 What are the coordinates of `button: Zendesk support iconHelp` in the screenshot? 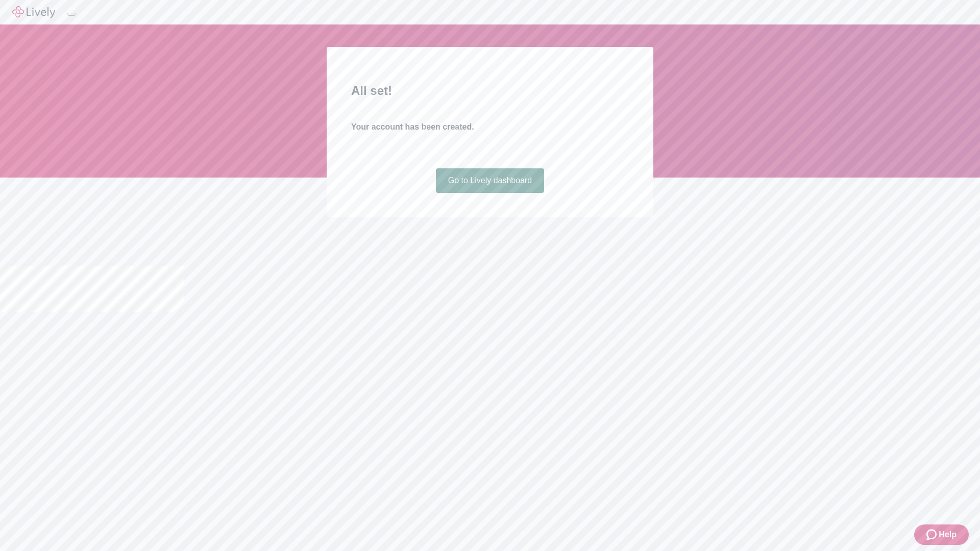 It's located at (941, 535).